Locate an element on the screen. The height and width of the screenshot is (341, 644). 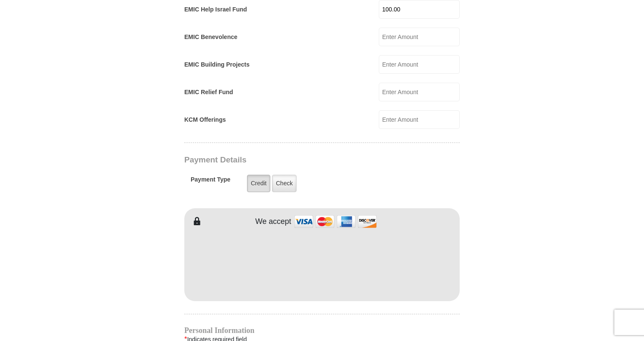
label: EMIC Benevolence is located at coordinates (211, 37).